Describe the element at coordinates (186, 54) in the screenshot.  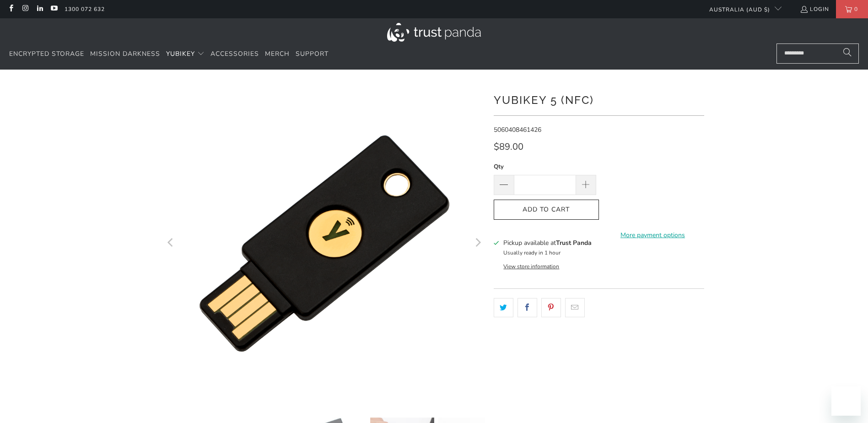
I see `summary: YubiKey` at that location.